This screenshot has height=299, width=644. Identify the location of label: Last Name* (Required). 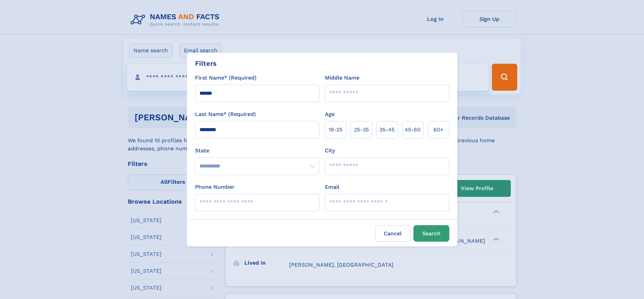
(225, 114).